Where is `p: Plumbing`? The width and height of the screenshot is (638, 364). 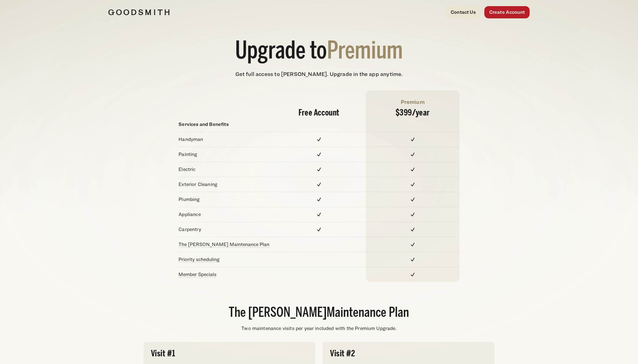 p: Plumbing is located at coordinates (225, 199).